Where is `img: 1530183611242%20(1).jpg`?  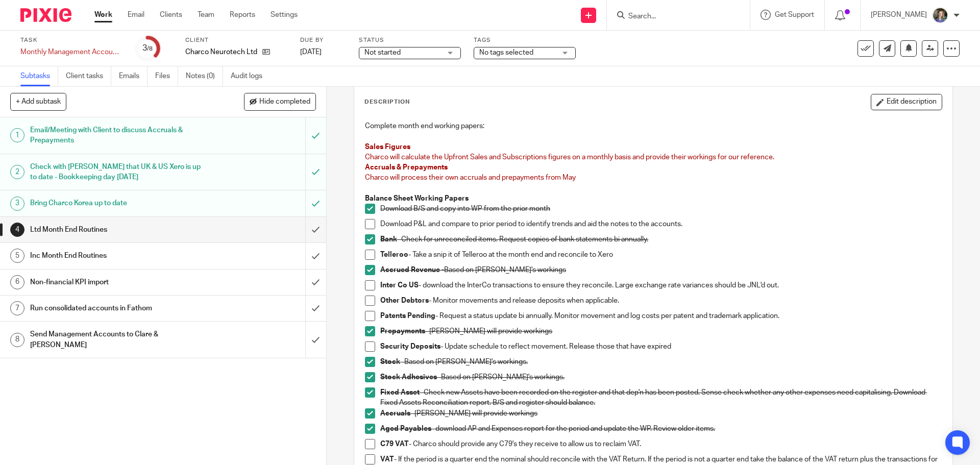 img: 1530183611242%20(1).jpg is located at coordinates (940, 15).